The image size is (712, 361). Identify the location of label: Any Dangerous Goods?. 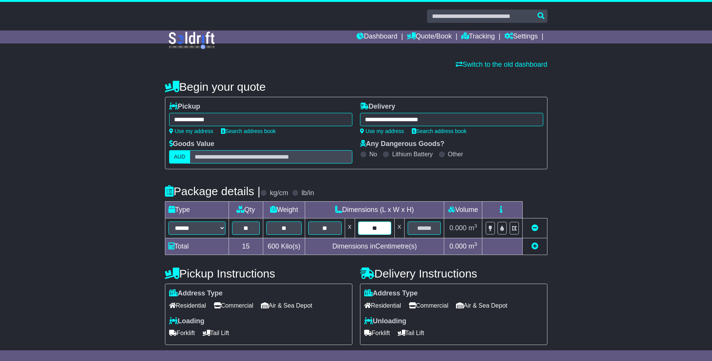
(402, 144).